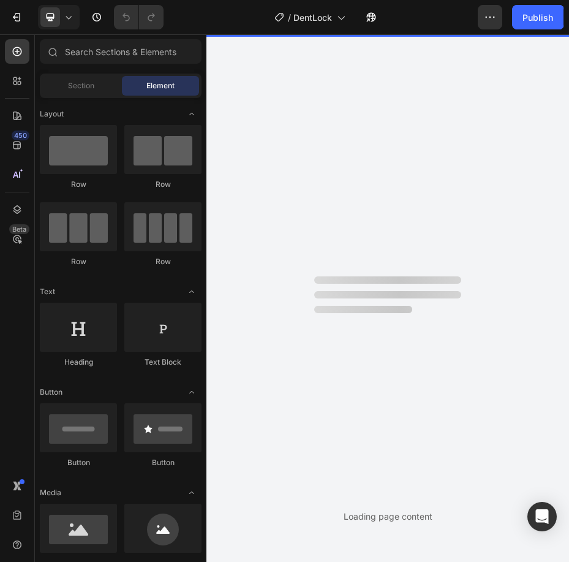 This screenshot has width=569, height=562. Describe the element at coordinates (542, 516) in the screenshot. I see `div: Open Intercom Messenger` at that location.